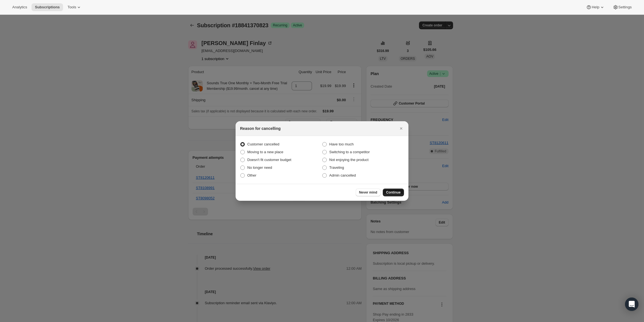 Image resolution: width=644 pixels, height=322 pixels. What do you see at coordinates (74, 8) in the screenshot?
I see `button: Tools` at bounding box center [74, 8].